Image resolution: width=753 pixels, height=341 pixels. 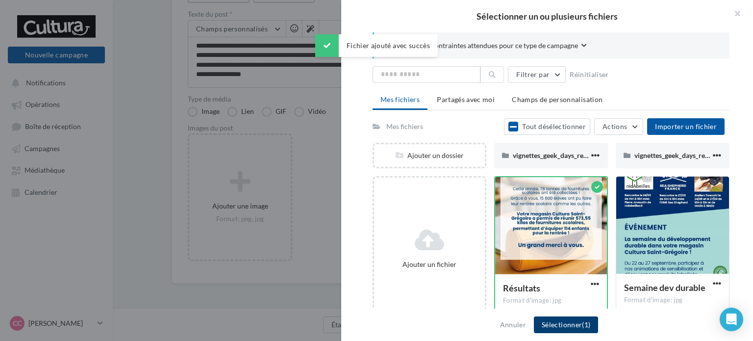 I want to click on span: Semaine dev durable, so click(x=665, y=287).